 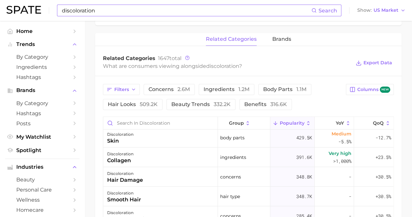 I want to click on span: concerns, so click(x=231, y=177).